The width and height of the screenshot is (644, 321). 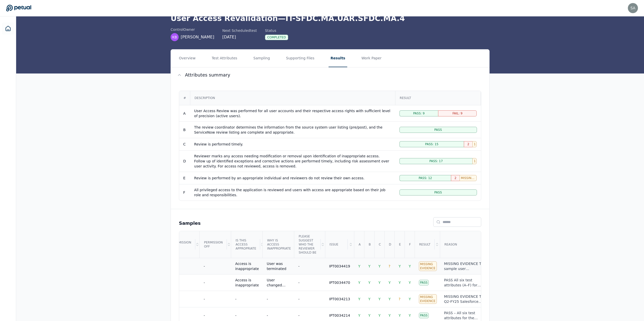 I want to click on td: D, so click(x=185, y=161).